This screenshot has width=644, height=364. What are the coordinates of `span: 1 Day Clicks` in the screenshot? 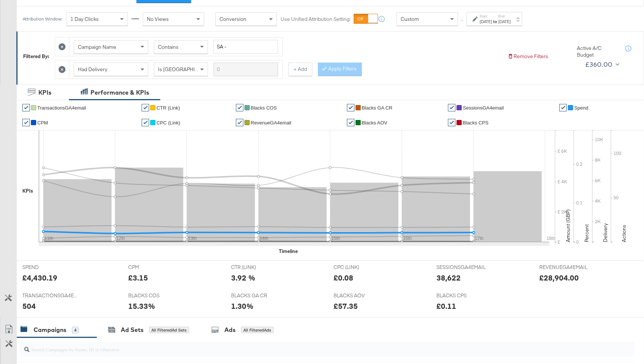 It's located at (84, 19).